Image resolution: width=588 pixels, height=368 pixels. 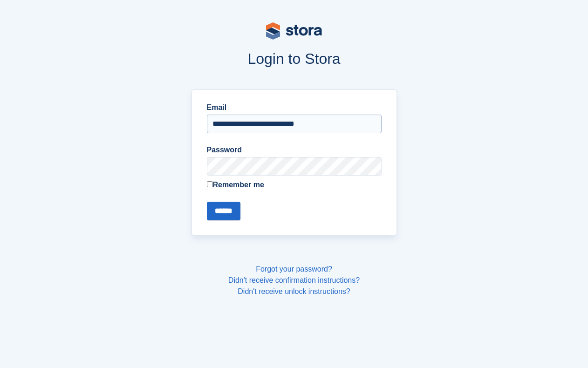 I want to click on img: stora-logo-53a41332b3708ae10de48c4981b4e9114cc0af31d8433b30ea865607fb682f29.svg, so click(x=294, y=31).